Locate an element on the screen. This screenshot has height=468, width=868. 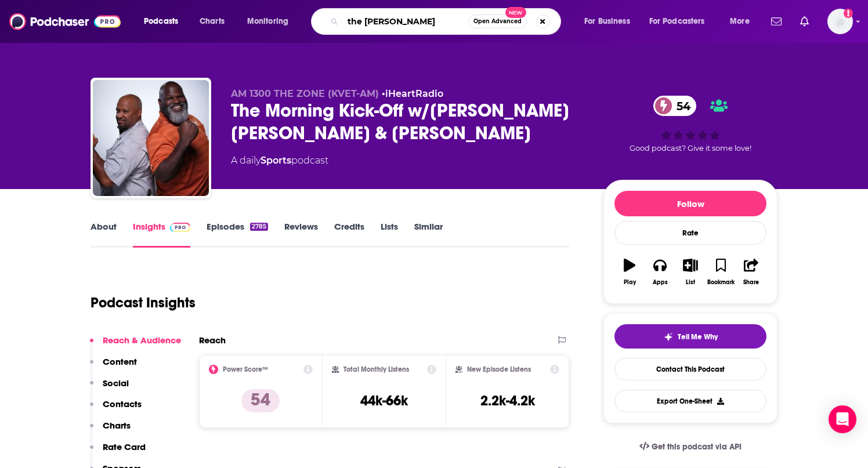
button: Social is located at coordinates (109, 388).